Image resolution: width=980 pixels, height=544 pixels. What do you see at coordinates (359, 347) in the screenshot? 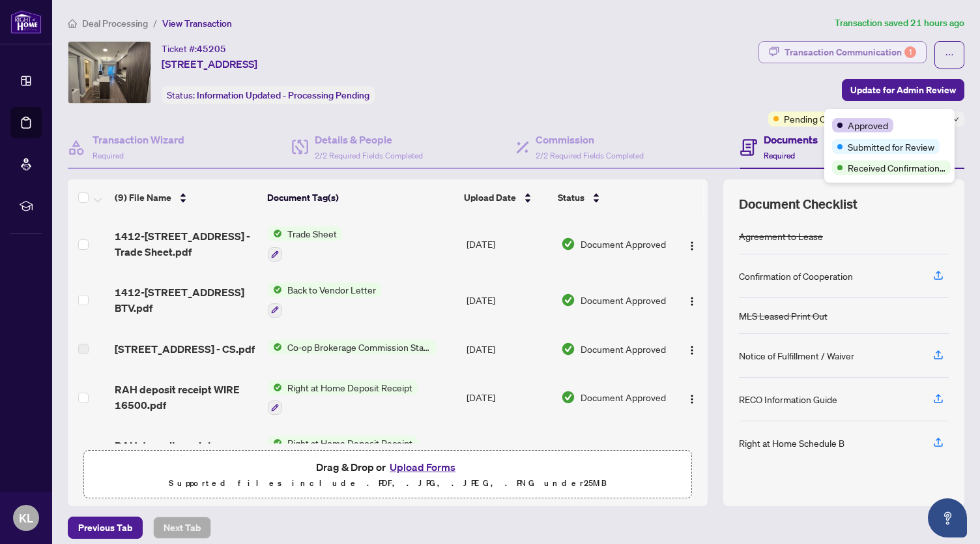
I see `span: Co-op Brokerage Commission Statement` at bounding box center [359, 347].